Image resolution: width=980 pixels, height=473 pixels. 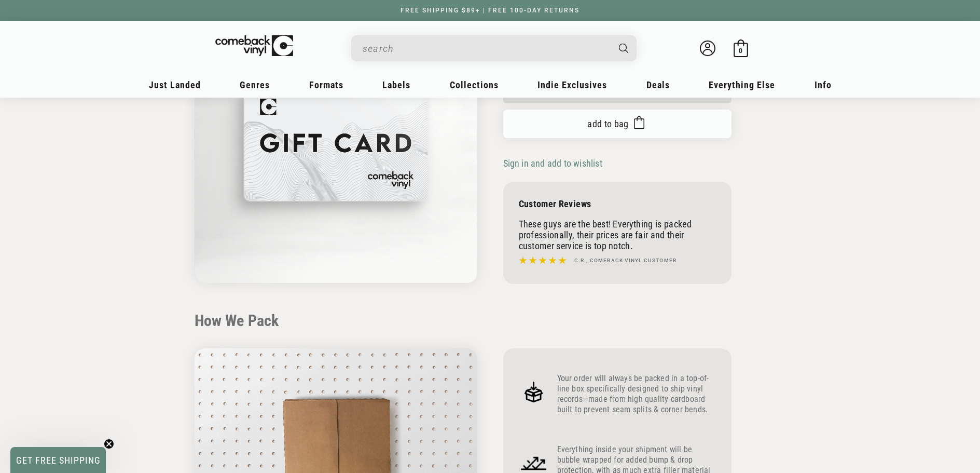 I want to click on button: Close teaser, so click(x=109, y=444).